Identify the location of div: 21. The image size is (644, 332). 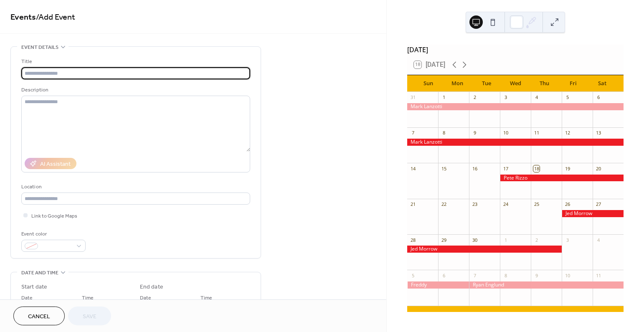
(413, 204).